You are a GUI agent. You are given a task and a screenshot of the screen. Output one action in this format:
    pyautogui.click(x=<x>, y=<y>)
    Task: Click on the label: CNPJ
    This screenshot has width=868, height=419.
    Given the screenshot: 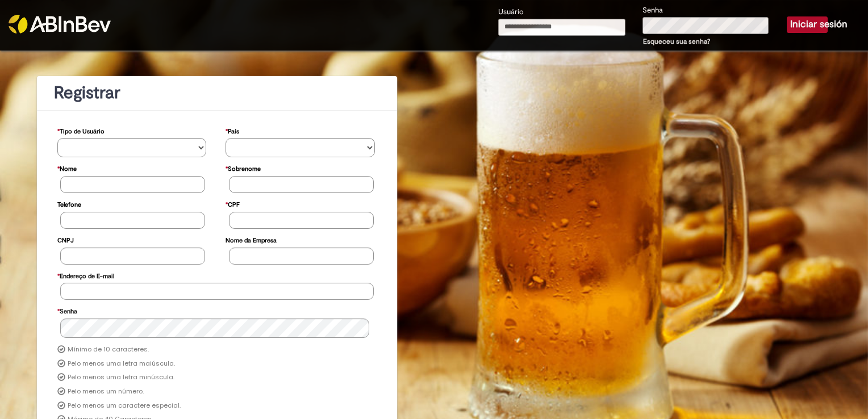 What is the action you would take?
    pyautogui.click(x=65, y=239)
    